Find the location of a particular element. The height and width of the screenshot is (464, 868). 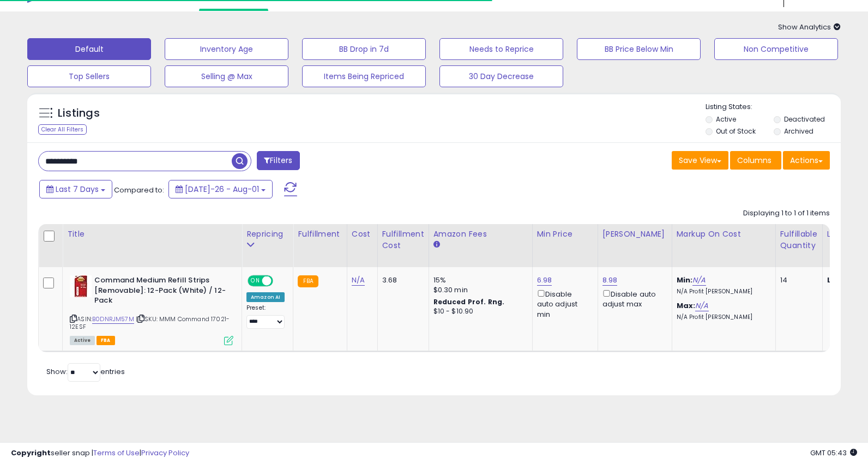

button: Top Sellers is located at coordinates (89, 77).